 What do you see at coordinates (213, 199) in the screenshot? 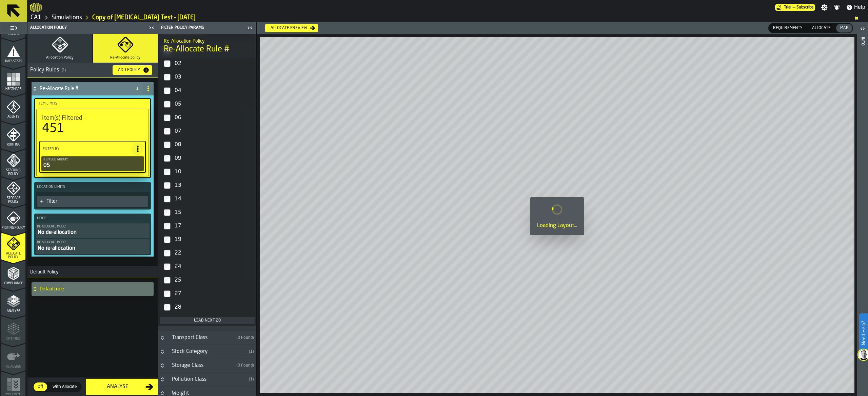
I see `div: InputCheckbox-react-aria9338004105-:rbs:` at bounding box center [213, 199].